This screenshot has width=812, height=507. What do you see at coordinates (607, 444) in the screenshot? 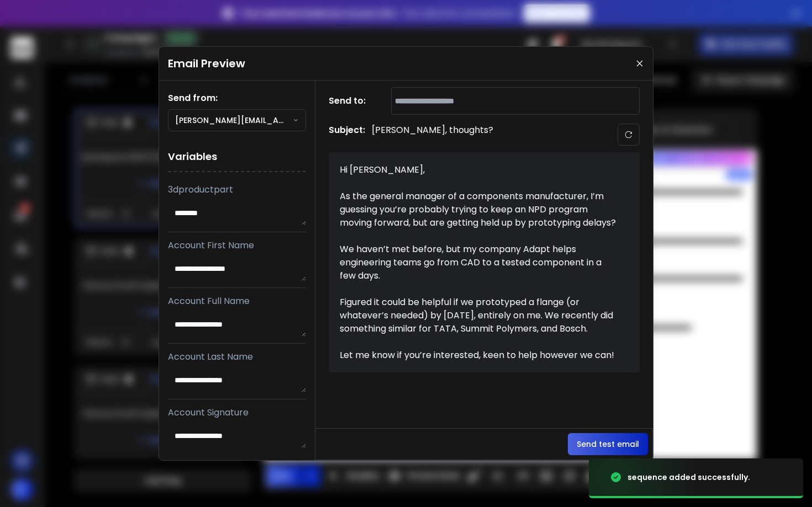
I see `button: Send test email` at bounding box center [607, 444].